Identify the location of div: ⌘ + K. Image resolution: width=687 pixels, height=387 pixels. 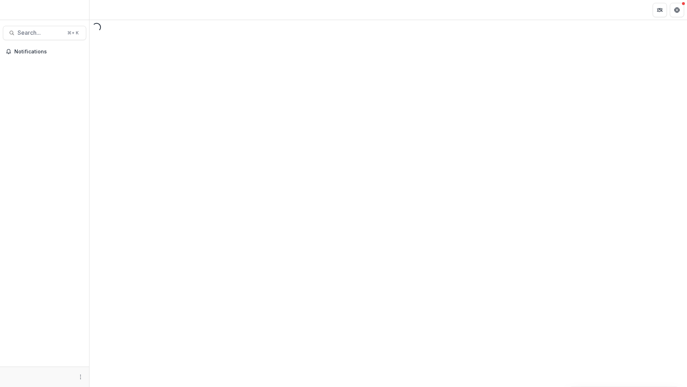
(73, 33).